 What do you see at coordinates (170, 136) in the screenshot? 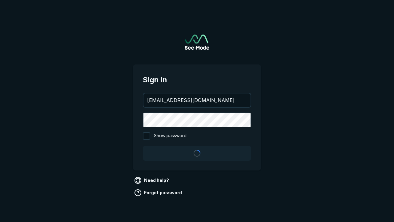
I see `span: Show password` at bounding box center [170, 136].